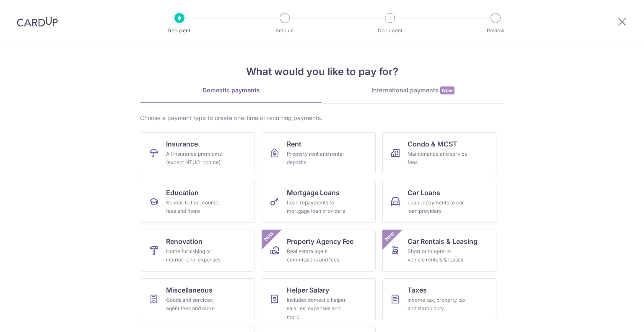  I want to click on span: Renovation, so click(184, 241).